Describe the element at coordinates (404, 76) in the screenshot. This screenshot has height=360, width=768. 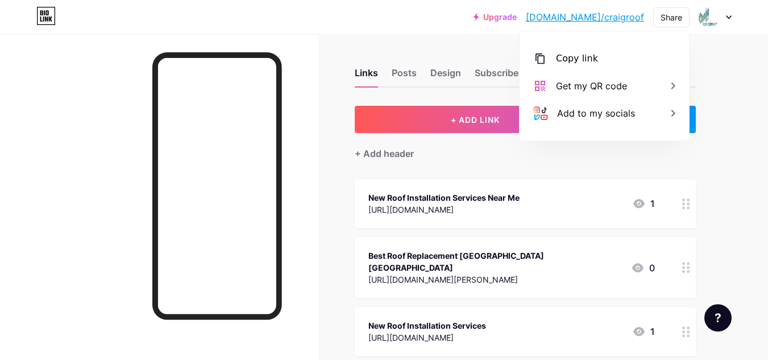
I see `div: Posts` at that location.